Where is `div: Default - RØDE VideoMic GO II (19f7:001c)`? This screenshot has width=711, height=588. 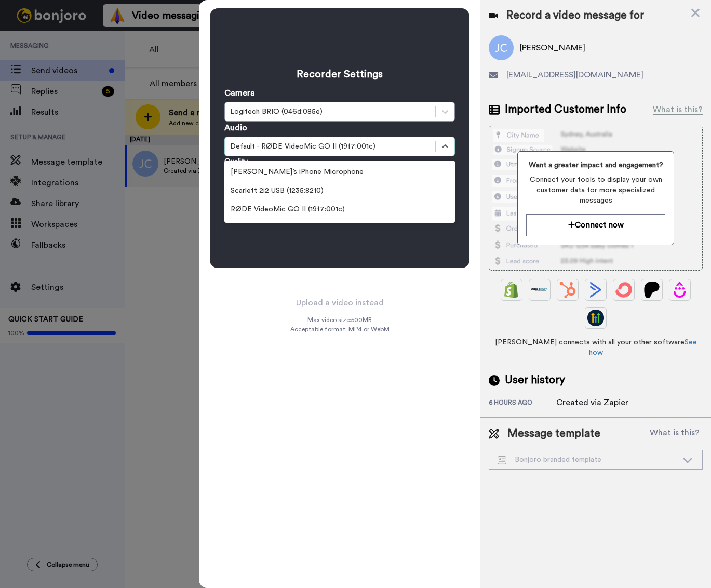 div: Default - RØDE VideoMic GO II (19f7:001c) is located at coordinates (330, 146).